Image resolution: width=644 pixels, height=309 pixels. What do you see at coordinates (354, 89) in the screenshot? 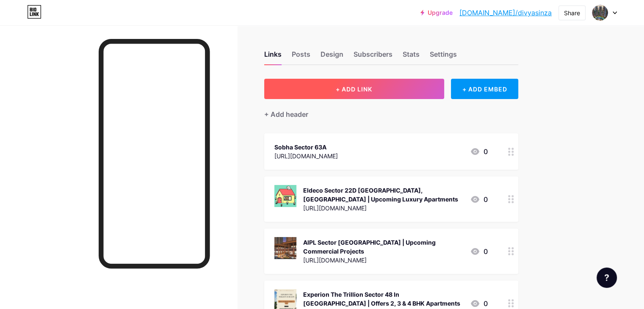
I see `span: + ADD LINK` at bounding box center [354, 89].